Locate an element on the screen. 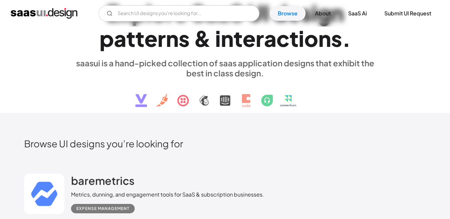  div: saasui is a hand-picked collection of saas application designs that exhibit the best in class des... is located at coordinates (225, 68).